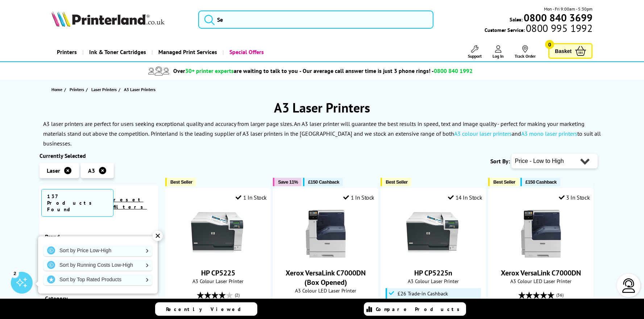 This screenshot has height=319, width=644. I want to click on a: A3 mono laser printers, so click(549, 133).